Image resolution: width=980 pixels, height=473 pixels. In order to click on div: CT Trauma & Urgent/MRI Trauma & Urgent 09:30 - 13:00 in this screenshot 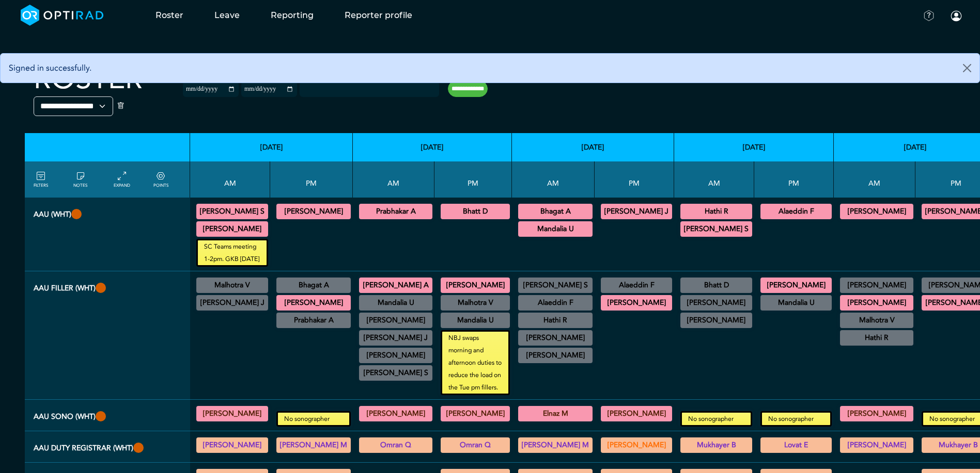, I will do `click(555, 303)`.